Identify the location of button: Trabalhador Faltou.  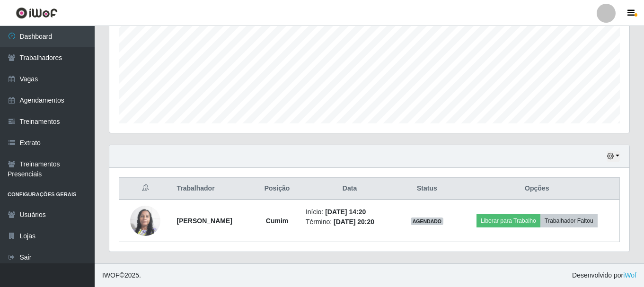
(569, 221).